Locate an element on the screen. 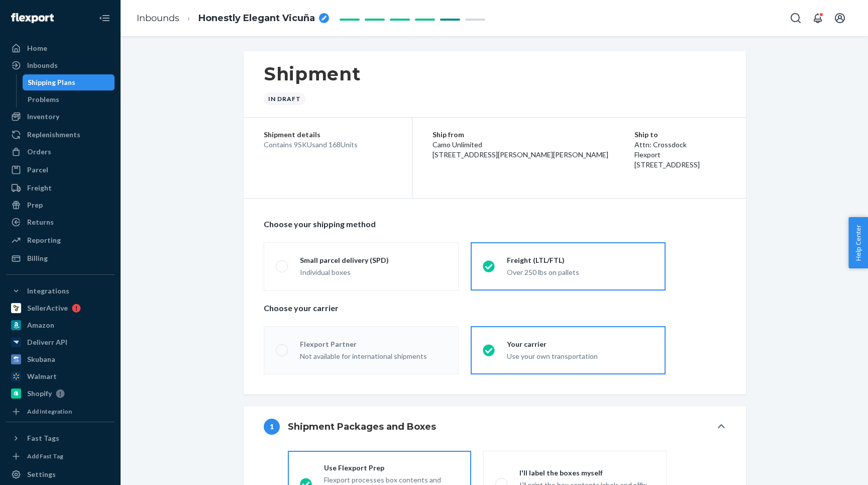 The image size is (868, 485). p: Flexport is located at coordinates (680, 155).